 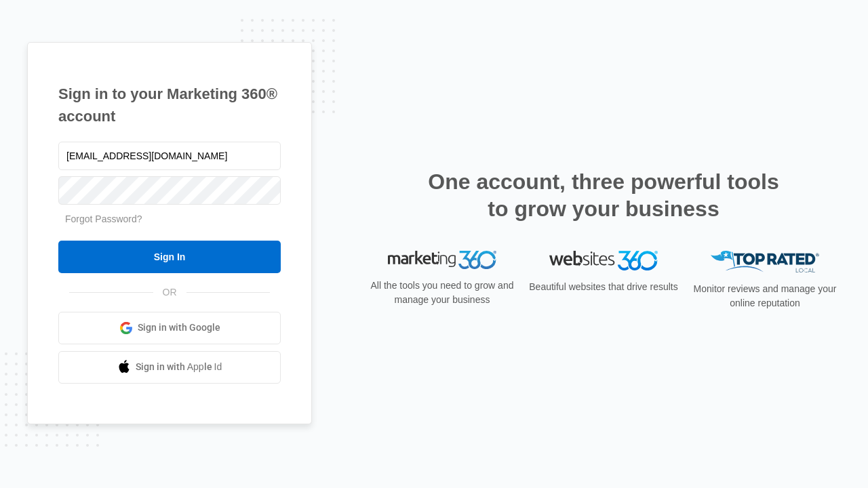 What do you see at coordinates (442, 260) in the screenshot?
I see `img: Marketing 360` at bounding box center [442, 260].